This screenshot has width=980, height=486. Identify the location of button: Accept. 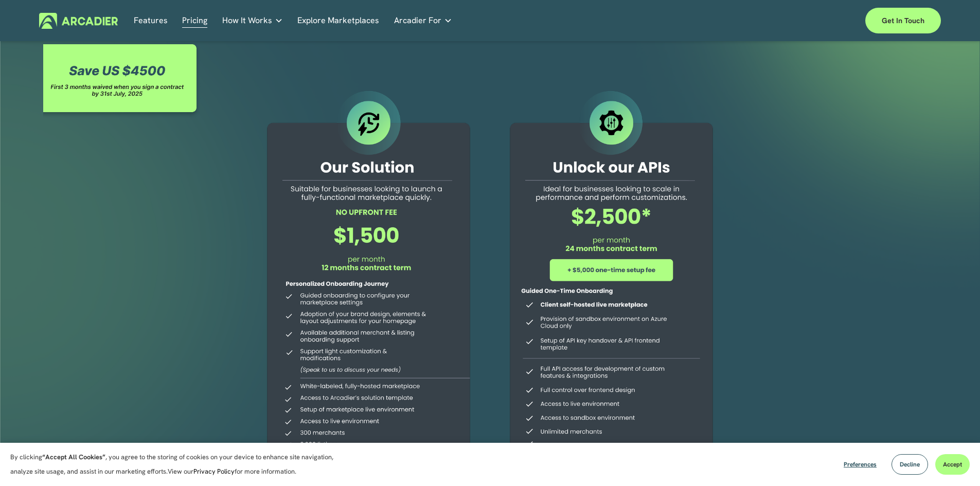
(952, 465).